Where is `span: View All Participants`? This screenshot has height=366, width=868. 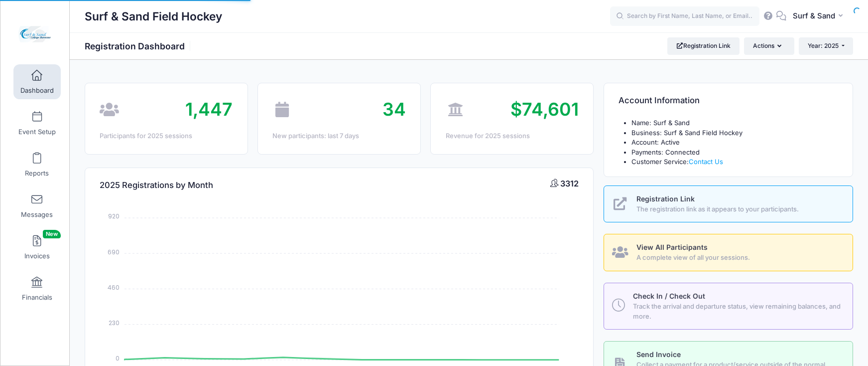
span: View All Participants is located at coordinates (672, 247).